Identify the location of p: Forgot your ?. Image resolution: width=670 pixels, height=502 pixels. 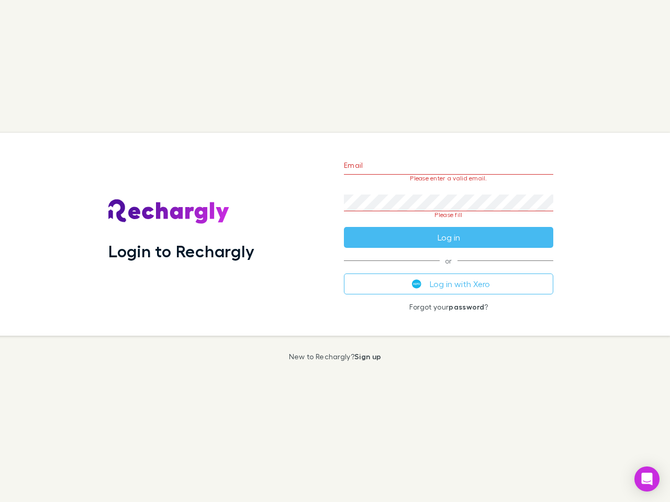
(448, 307).